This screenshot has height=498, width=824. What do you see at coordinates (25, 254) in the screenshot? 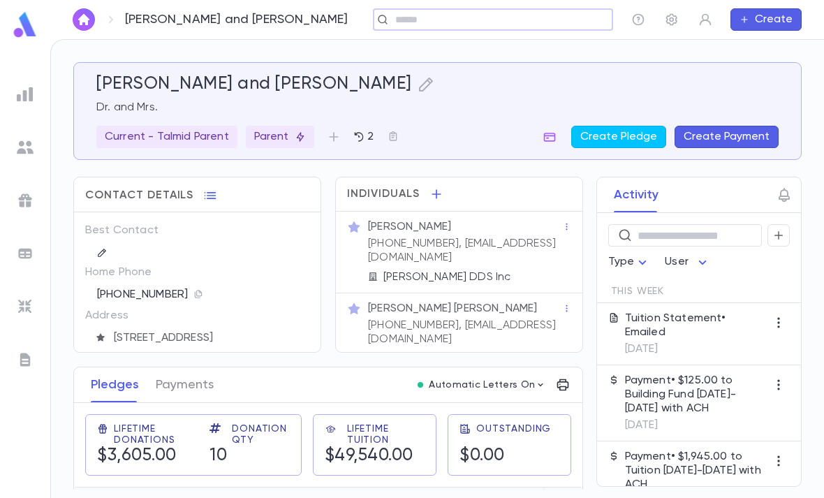
I see `img: batches_grey.339ca447c9d9533ef1741baa751efc33.svg` at bounding box center [25, 254].